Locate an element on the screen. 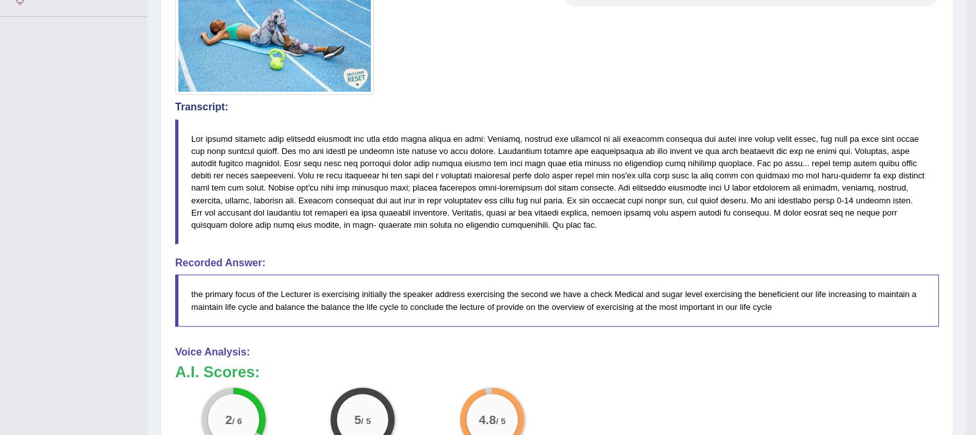  b: A.I. Scores: is located at coordinates (218, 372).